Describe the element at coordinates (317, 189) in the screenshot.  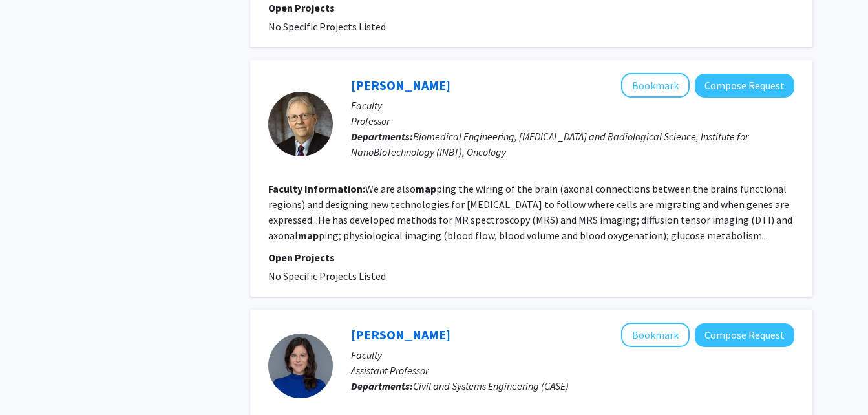
I see `b: Faculty Information:` at that location.